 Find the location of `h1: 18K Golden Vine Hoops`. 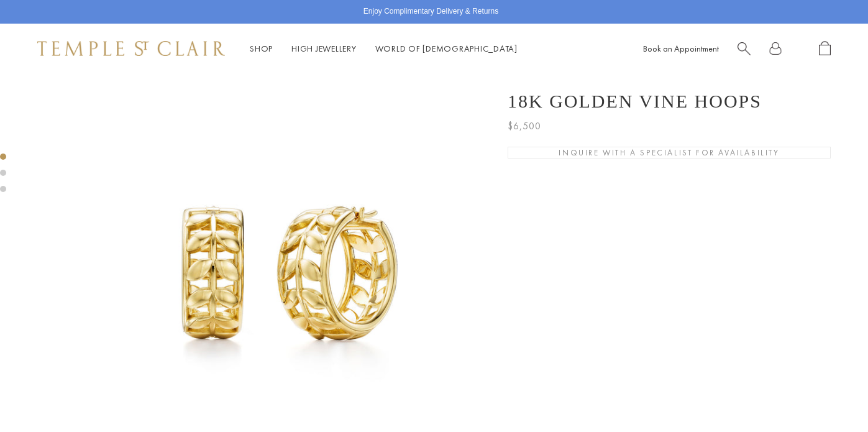

h1: 18K Golden Vine Hoops is located at coordinates (634, 101).